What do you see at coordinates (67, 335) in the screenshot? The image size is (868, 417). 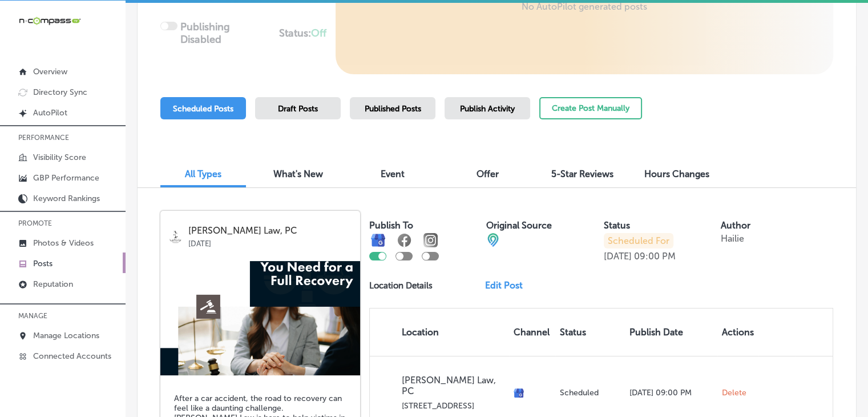 I see `p: Manage Locations` at bounding box center [67, 335].